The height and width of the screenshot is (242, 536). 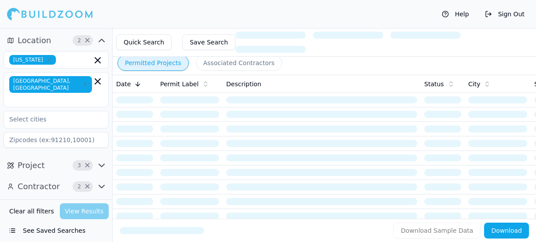 I want to click on button: Location2Clear Location filters, so click(x=56, y=40).